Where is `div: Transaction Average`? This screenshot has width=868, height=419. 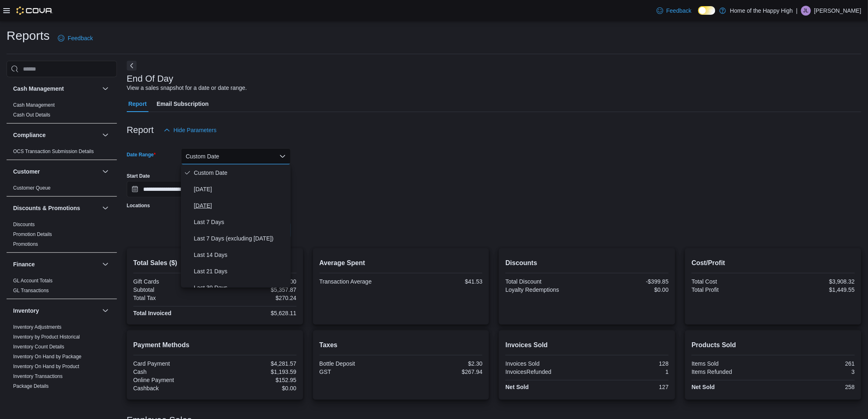
div: Transaction Average is located at coordinates (360, 282).